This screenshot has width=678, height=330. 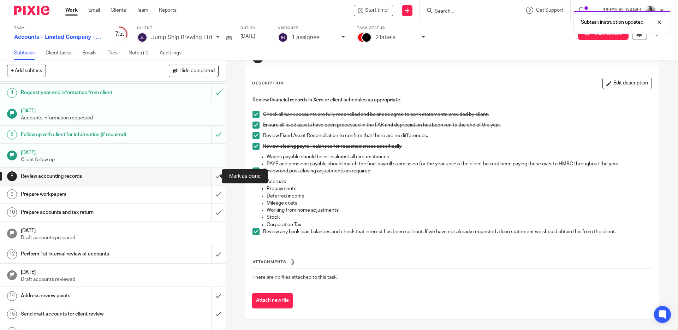 I want to click on a: Work, so click(x=71, y=10).